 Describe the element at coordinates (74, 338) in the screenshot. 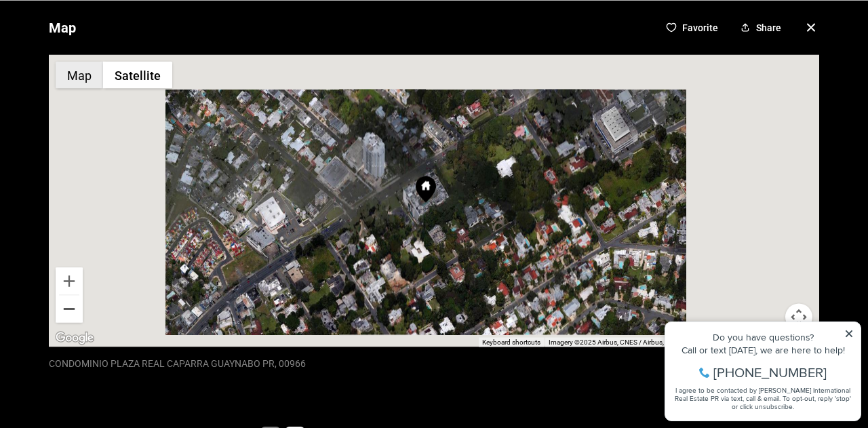

I see `img: Google` at that location.